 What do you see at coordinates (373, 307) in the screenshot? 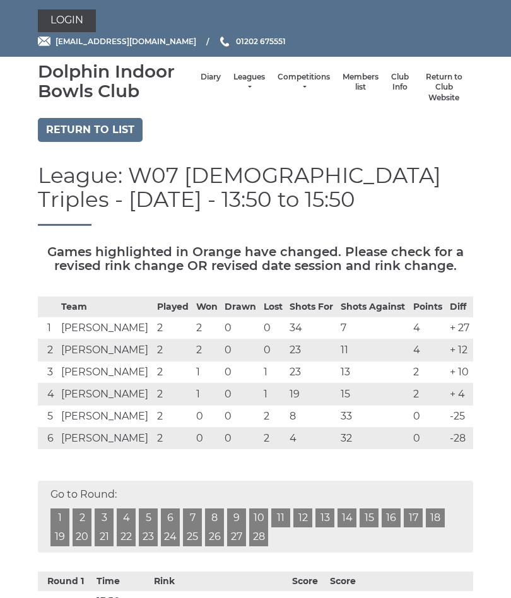
I see `th: Shots Against` at bounding box center [373, 307].